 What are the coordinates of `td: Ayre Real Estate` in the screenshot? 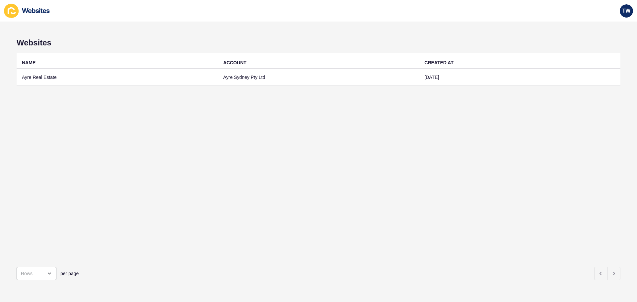 It's located at (117, 77).